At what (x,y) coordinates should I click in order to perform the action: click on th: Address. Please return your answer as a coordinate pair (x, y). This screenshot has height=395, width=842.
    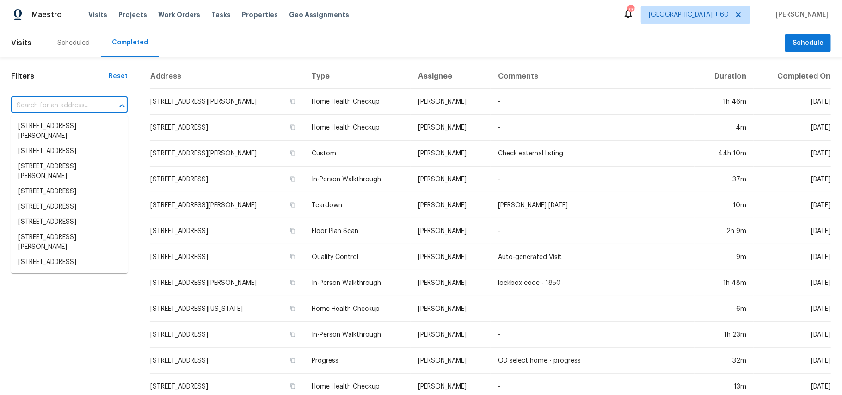
    Looking at the image, I should click on (227, 76).